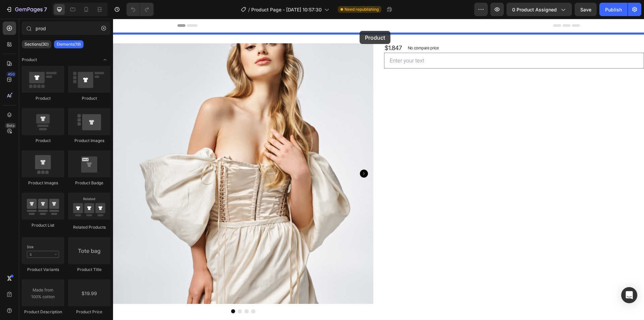  I want to click on div: Product Description, so click(43, 312).